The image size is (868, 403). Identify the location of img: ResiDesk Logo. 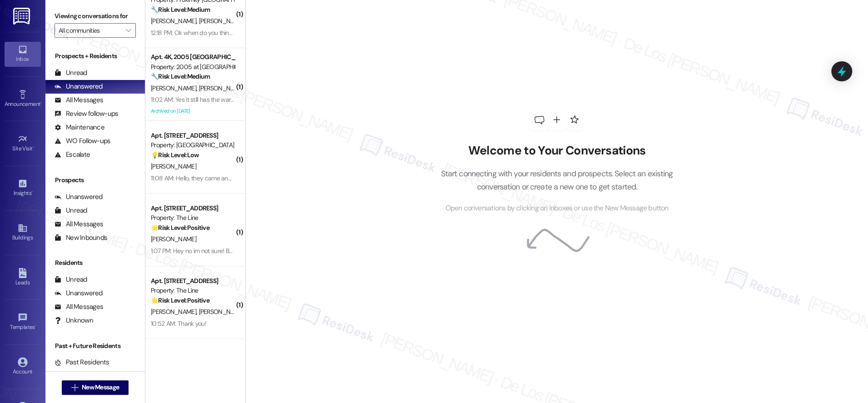
(22, 16).